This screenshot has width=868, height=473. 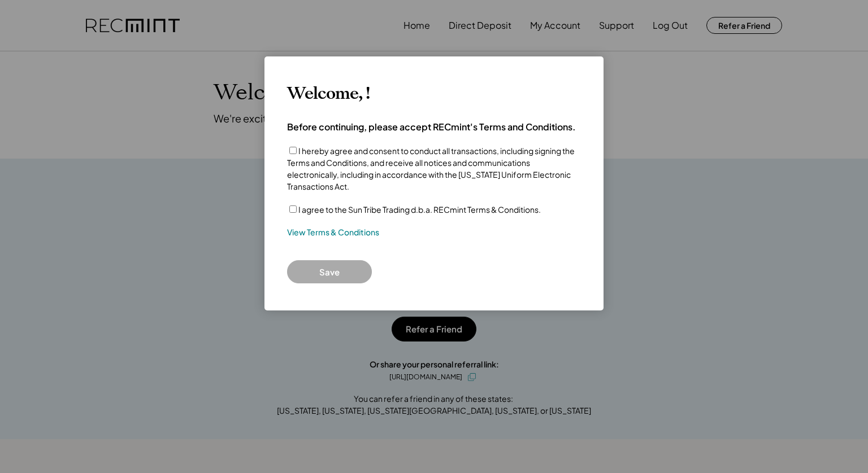 What do you see at coordinates (330, 272) in the screenshot?
I see `button: Save` at bounding box center [330, 272].